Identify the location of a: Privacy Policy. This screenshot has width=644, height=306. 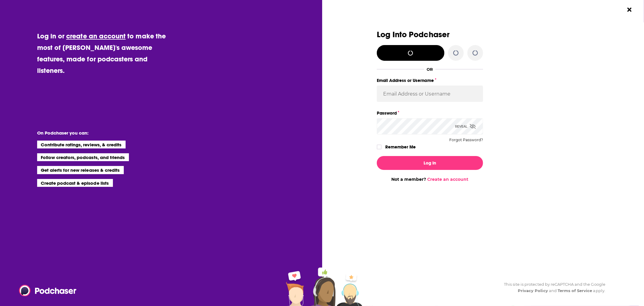
(533, 290).